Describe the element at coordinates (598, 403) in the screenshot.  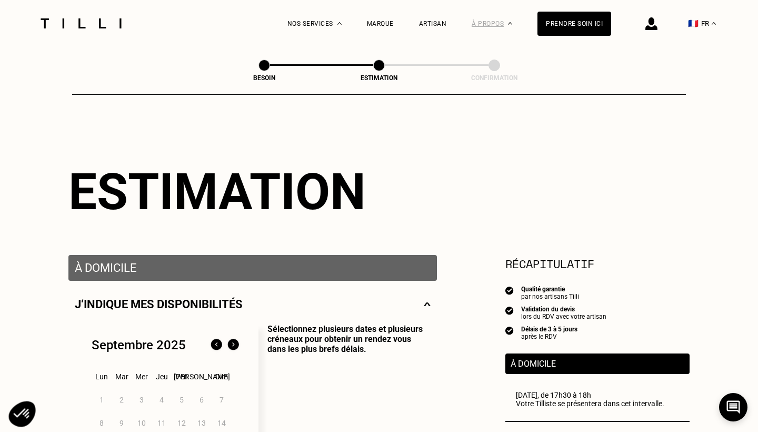
I see `p: Votre Tilliste se présentera dans cet intervalle.` at that location.